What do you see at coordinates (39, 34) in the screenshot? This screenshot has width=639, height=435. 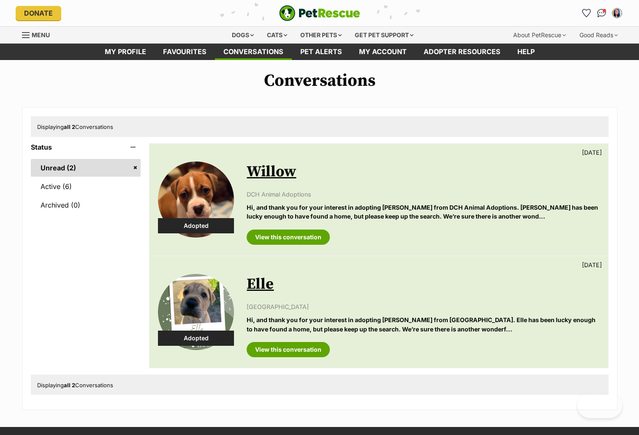 I see `a: Menu` at bounding box center [39, 34].